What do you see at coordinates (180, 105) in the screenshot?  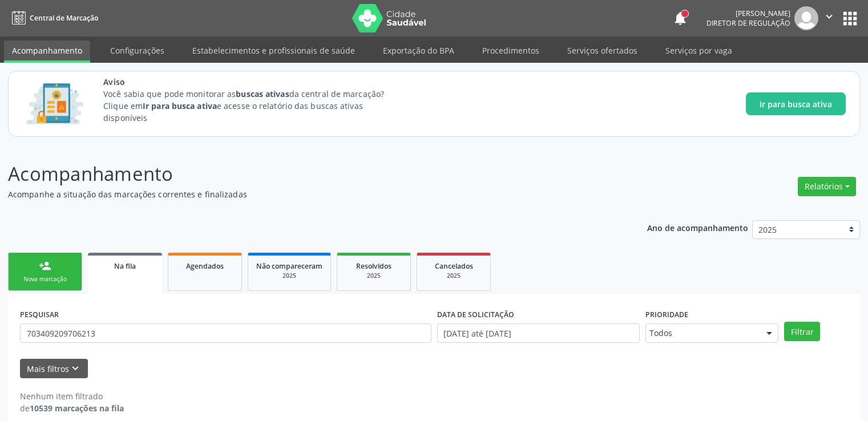 I see `strong: Ir para busca ativa` at bounding box center [180, 105].